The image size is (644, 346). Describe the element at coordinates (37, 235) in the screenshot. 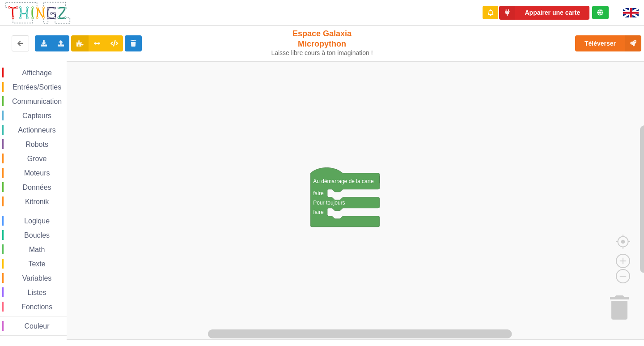

I see `span: Boucles` at that location.